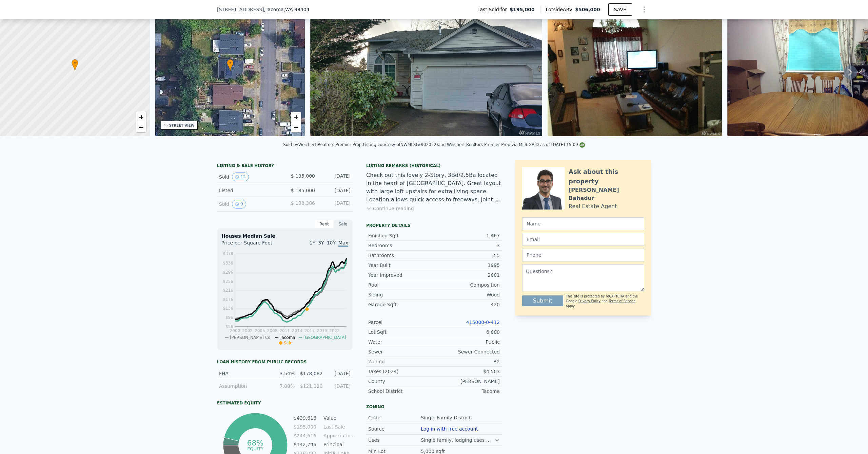 The image size is (868, 454). Describe the element at coordinates (228, 253) in the screenshot. I see `tspan: $378` at that location.